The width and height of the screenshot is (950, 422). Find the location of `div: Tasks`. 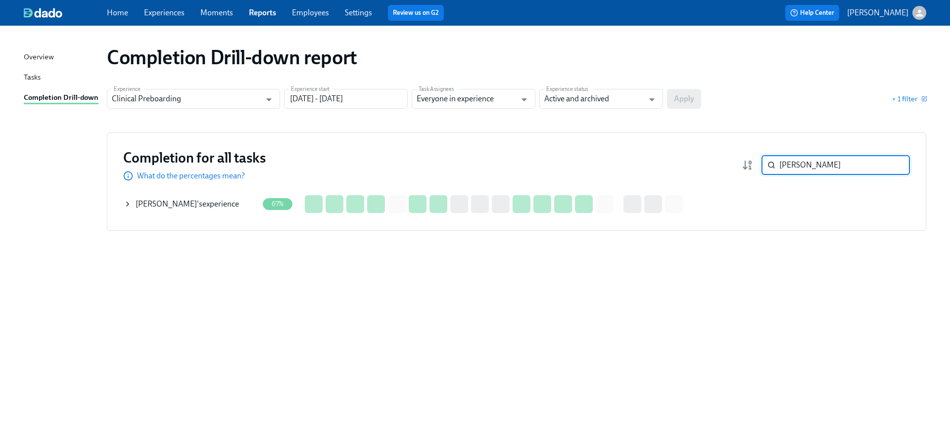

div: Tasks is located at coordinates (32, 78).